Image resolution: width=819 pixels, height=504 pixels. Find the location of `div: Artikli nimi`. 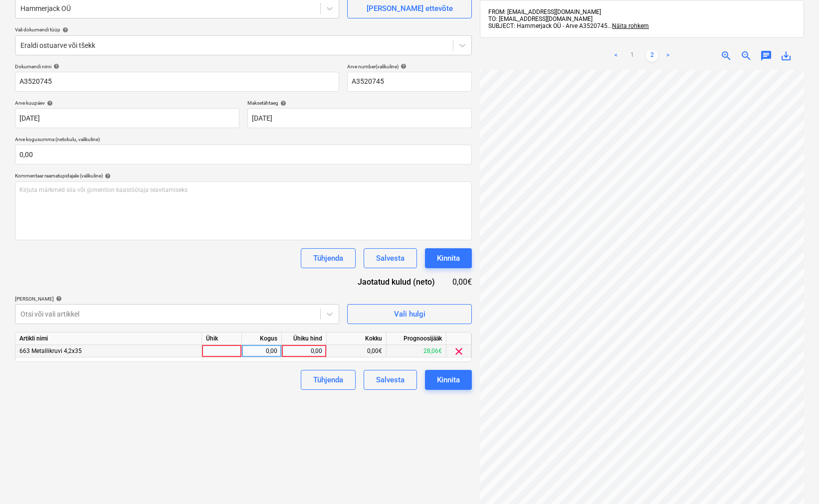

div: Artikli nimi is located at coordinates (108, 338).